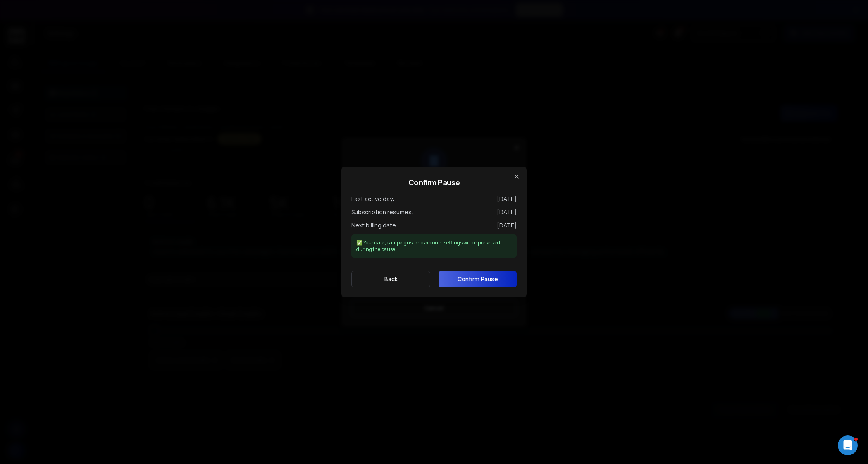 Image resolution: width=868 pixels, height=464 pixels. What do you see at coordinates (477, 279) in the screenshot?
I see `button: Confirm Pause` at bounding box center [477, 279].